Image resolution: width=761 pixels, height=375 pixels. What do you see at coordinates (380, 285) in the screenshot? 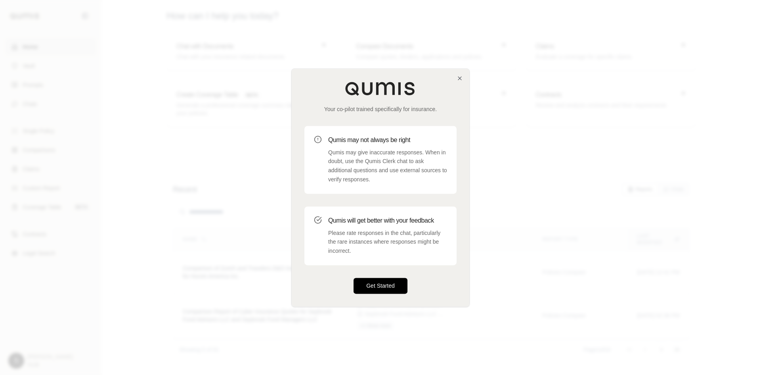
I see `button: Get Started` at bounding box center [380, 285].